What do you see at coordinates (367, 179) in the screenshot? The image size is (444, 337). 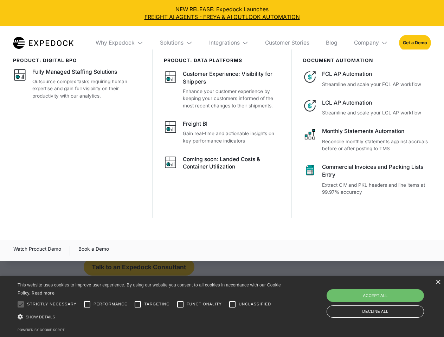 I see `a: Commercial Invoices and Packing Lists EntryExtract CIV and PKL headers and line items at 99.97% a...` at bounding box center [367, 179].